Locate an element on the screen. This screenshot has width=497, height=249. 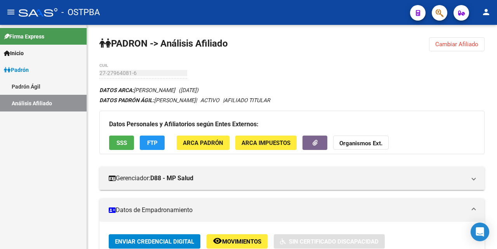
button: Movimientos is located at coordinates (237, 241).